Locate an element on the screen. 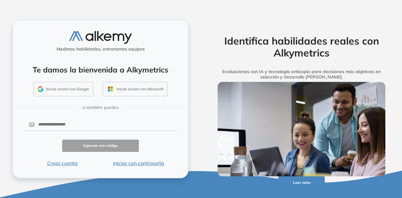 This screenshot has height=198, width=402. img: img-more-info is located at coordinates (302, 129).